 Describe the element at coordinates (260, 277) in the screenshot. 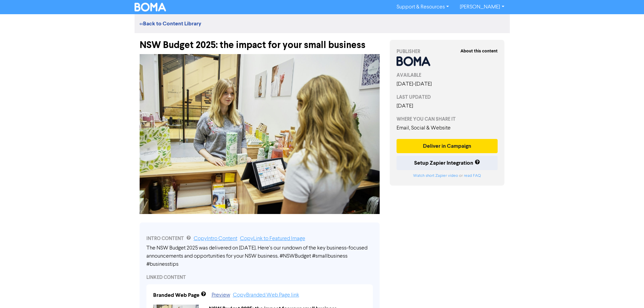

I see `div: LINKED CONTENT` at that location.